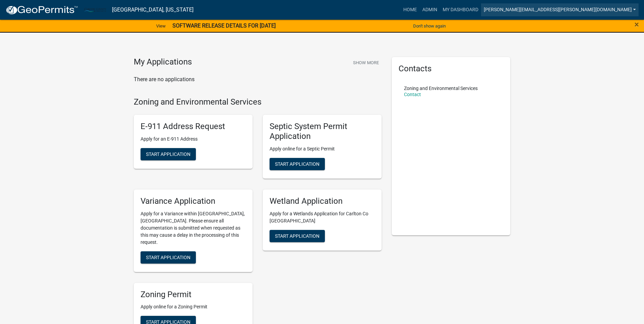  I want to click on button: Don't show again, so click(430, 26).